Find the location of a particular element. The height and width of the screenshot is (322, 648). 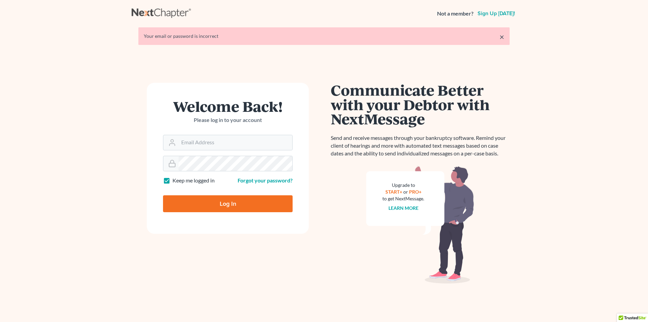

img: nextmessage_bg-59042aed3d76b12b5cd301f8e5b87938c9018125f34e5fa2b7a6b67550977c72.svg is located at coordinates (420, 225).